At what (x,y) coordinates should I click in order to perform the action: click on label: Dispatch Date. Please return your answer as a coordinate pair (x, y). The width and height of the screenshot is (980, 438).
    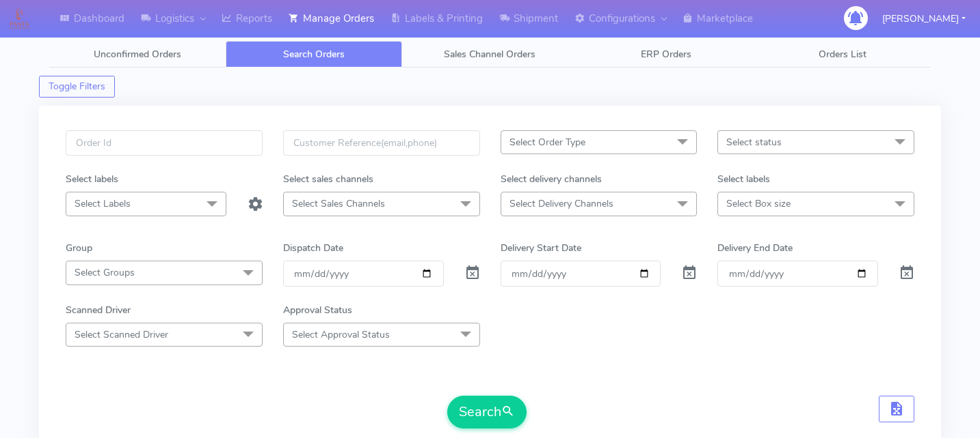
    Looking at the image, I should click on (313, 247).